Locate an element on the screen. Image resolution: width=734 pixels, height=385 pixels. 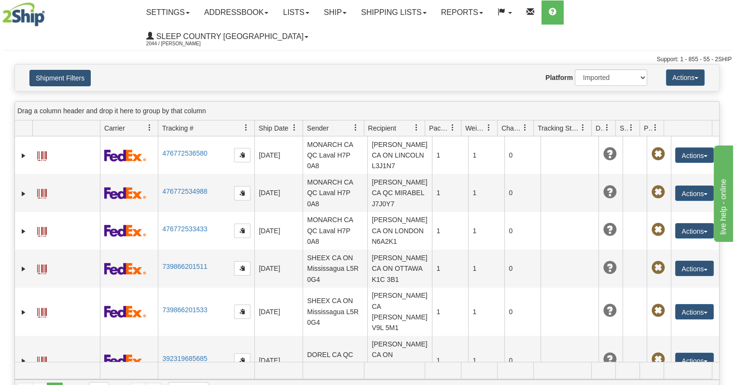
a: Charge filter column settings is located at coordinates (525, 128).